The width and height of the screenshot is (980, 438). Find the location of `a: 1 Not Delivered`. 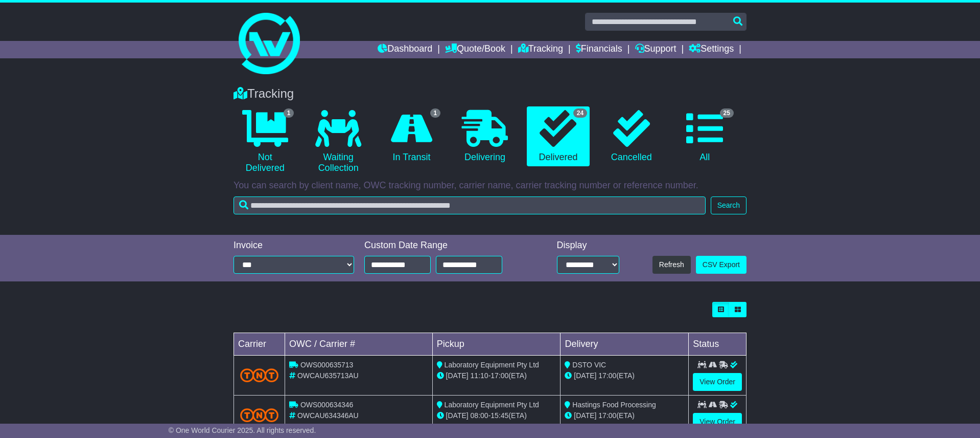

a: 1 Not Delivered is located at coordinates (265, 142).